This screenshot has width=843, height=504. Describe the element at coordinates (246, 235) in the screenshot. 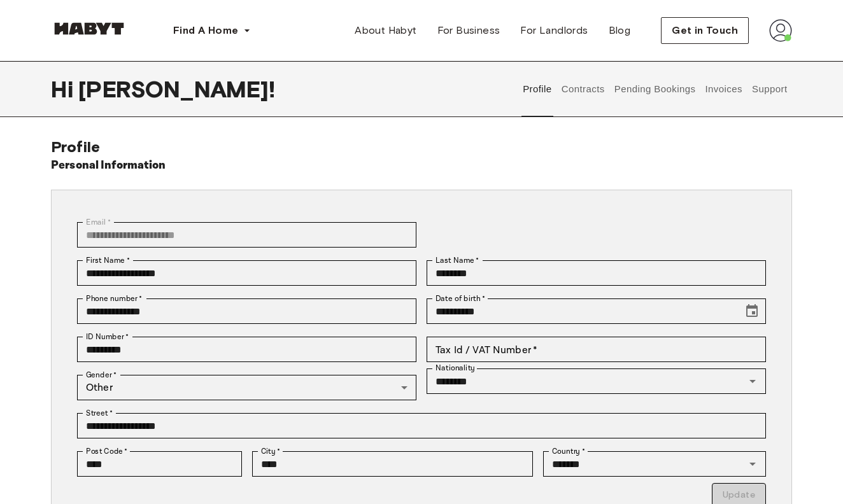

I see `div: You can't change your email address at the moment. Please reach out to customer support in case y...` at that location.